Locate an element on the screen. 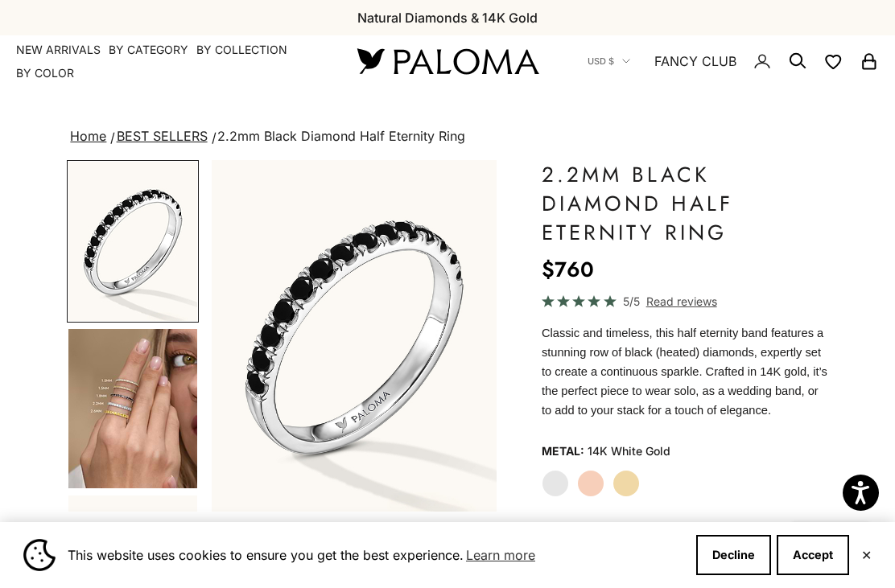 This screenshot has height=588, width=895. span: 5/5 is located at coordinates (631, 301).